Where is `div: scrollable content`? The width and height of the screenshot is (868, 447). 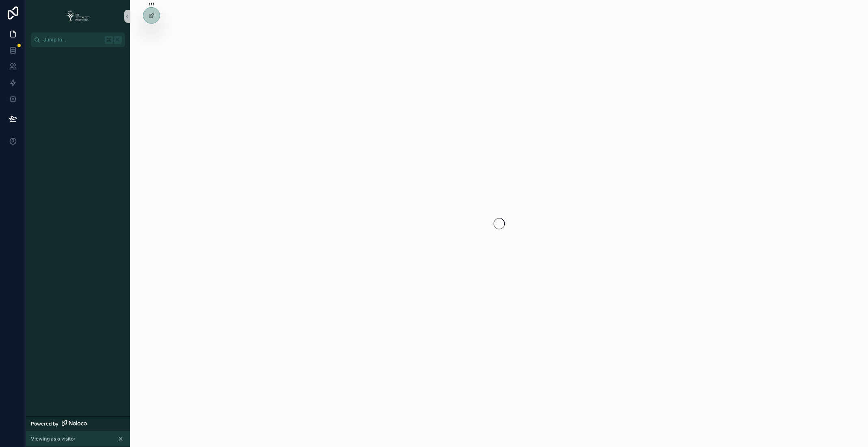 div: scrollable content is located at coordinates (78, 54).